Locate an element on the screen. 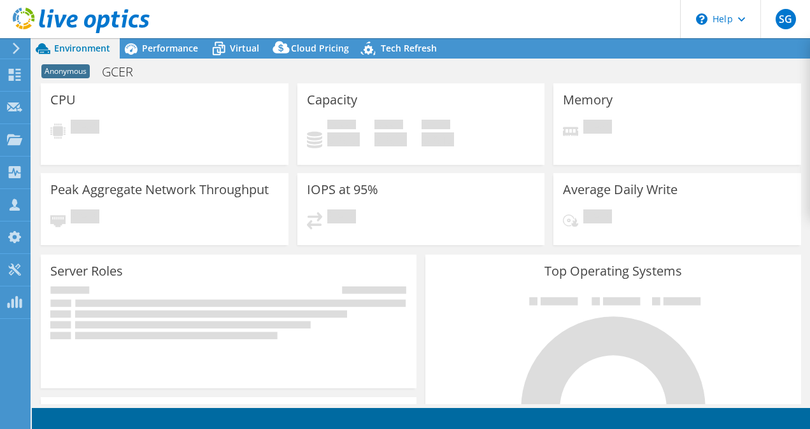 The height and width of the screenshot is (429, 810). h3: CPU is located at coordinates (63, 100).